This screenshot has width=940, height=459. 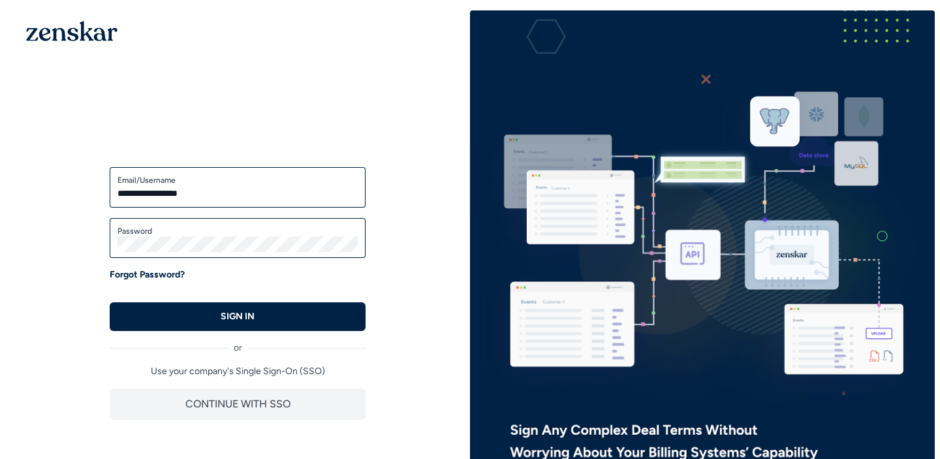 What do you see at coordinates (237, 316) in the screenshot?
I see `p: SIGN IN` at bounding box center [237, 316].